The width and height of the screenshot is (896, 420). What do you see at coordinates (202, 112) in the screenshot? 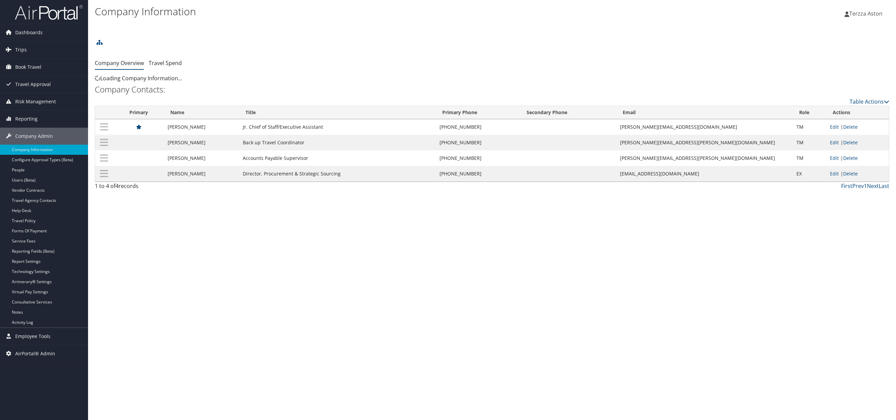
I see `th: Name` at bounding box center [202, 112].